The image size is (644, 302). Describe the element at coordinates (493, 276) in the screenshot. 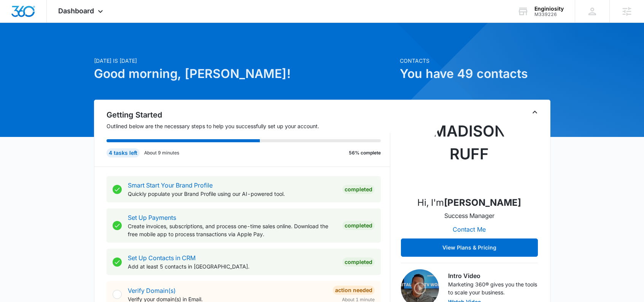

I see `h3: Intro Video` at that location.